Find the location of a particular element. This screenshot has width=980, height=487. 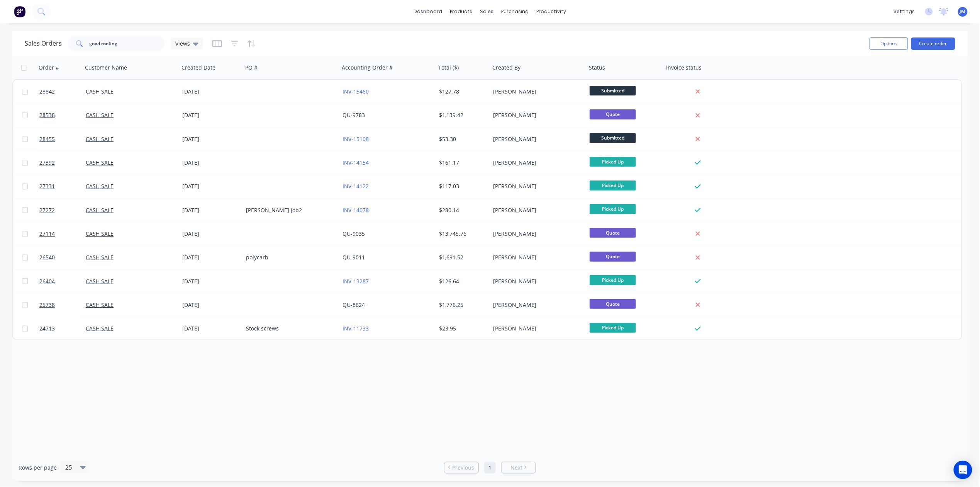

div: Order # is located at coordinates (49, 68).